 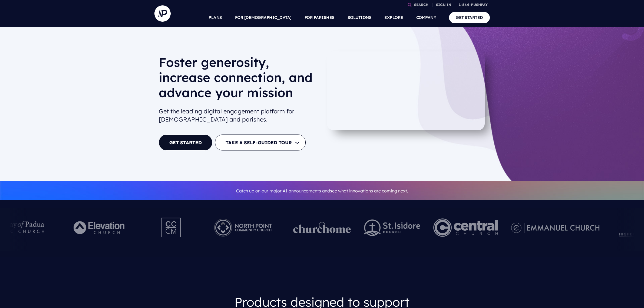 I want to click on img: pp_logos_2, so click(x=392, y=228).